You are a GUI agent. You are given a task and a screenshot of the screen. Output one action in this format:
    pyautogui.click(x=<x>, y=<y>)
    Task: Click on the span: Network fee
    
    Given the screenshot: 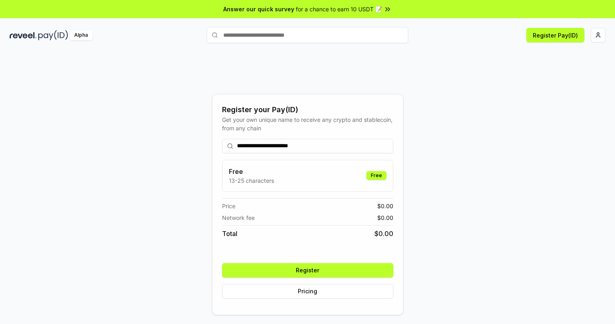 What is the action you would take?
    pyautogui.click(x=238, y=217)
    